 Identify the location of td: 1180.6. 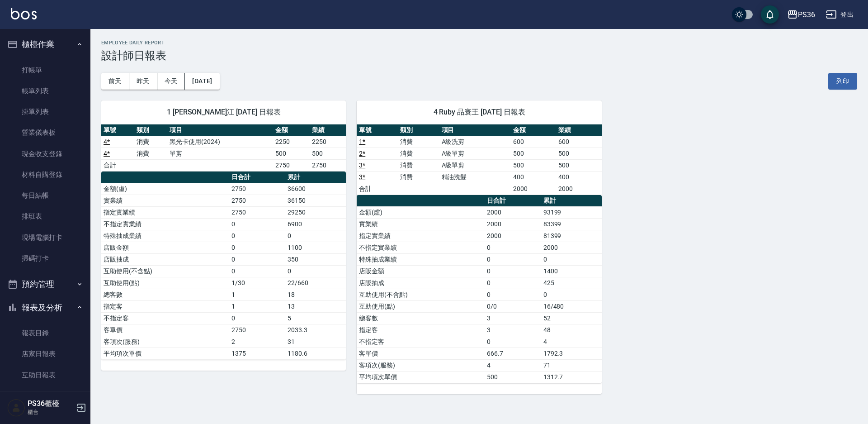
(316, 353).